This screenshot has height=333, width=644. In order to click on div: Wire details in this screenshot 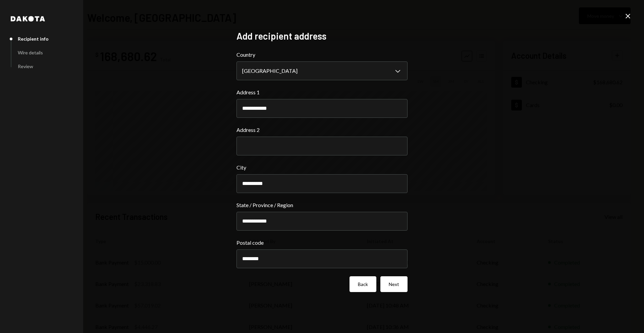, I will do `click(30, 52)`.